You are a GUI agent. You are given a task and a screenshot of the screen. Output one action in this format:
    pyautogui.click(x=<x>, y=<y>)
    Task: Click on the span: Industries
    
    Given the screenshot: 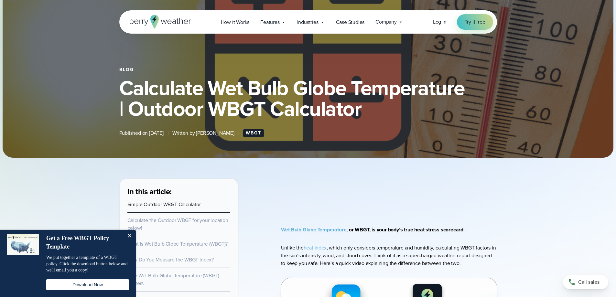 What is the action you would take?
    pyautogui.click(x=308, y=22)
    